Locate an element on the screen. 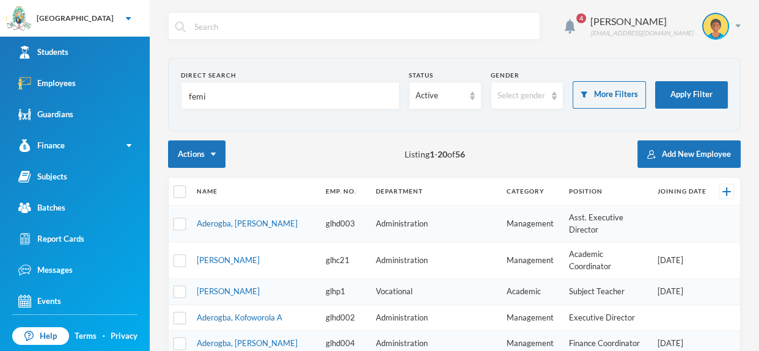 The image size is (759, 351). input: Name, Emp. No, Phone number, Email Address is located at coordinates (290, 96).